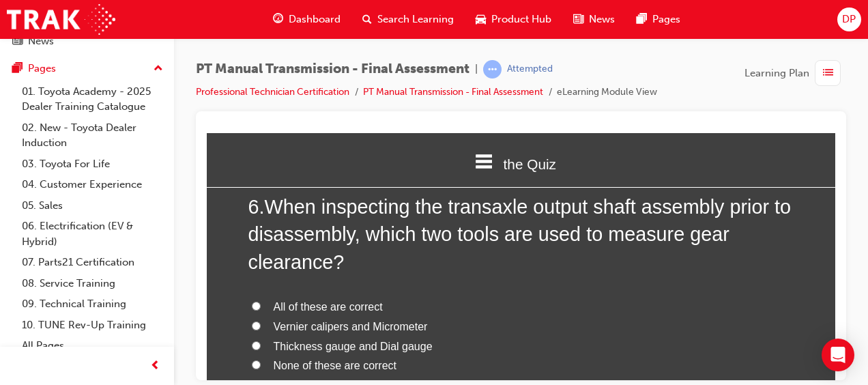  I want to click on a: pages-iconPages, so click(659, 19).